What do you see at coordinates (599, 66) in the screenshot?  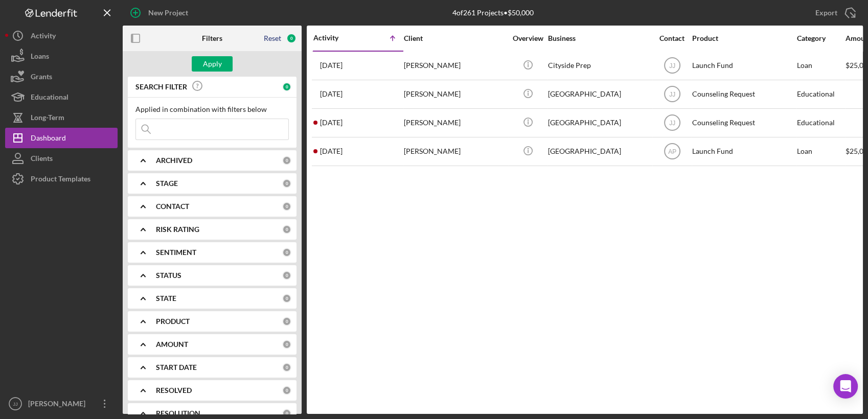 I see `div: Cityside Prep` at bounding box center [599, 66].